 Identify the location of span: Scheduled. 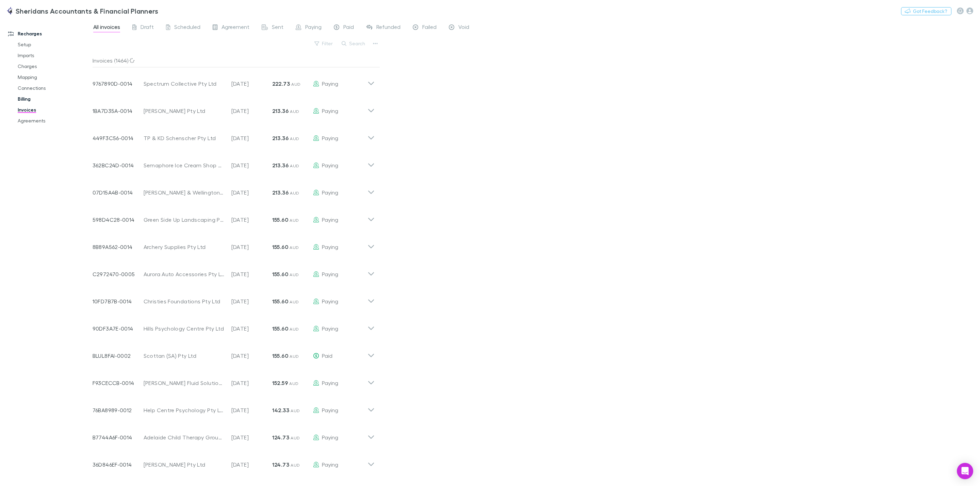
(187, 28).